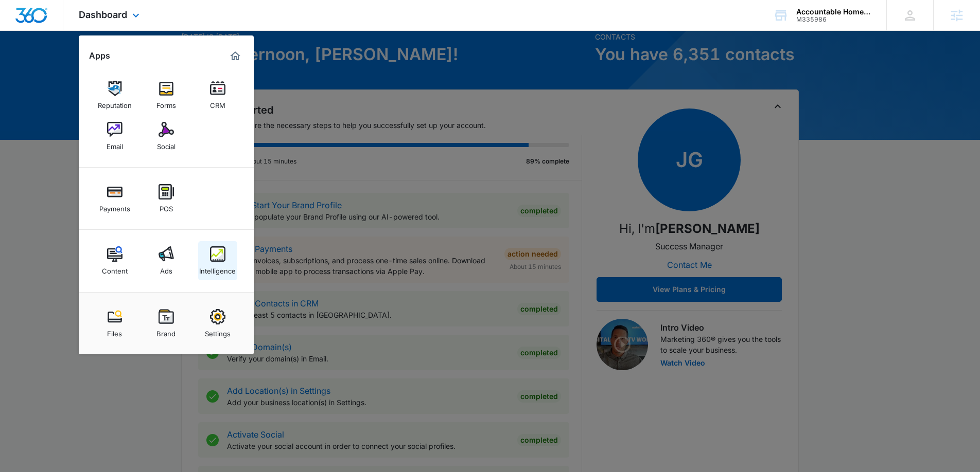  I want to click on a: Files, so click(114, 324).